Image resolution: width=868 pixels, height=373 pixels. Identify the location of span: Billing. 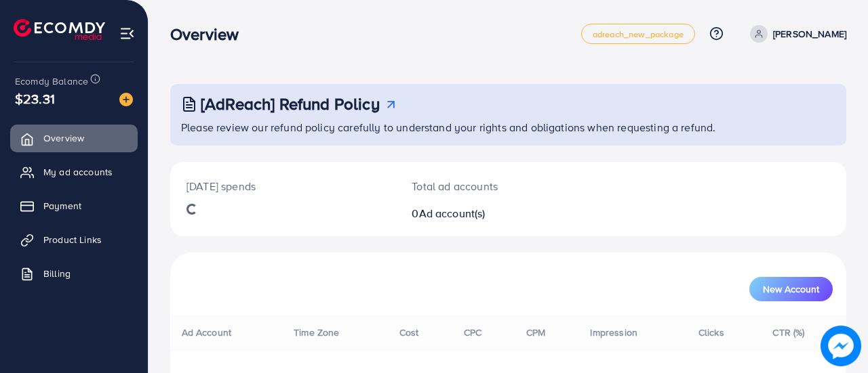
(57, 274).